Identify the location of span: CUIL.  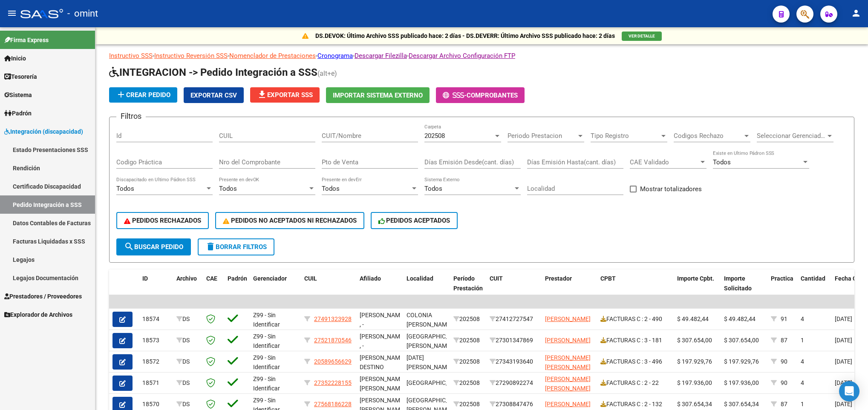
(311, 279).